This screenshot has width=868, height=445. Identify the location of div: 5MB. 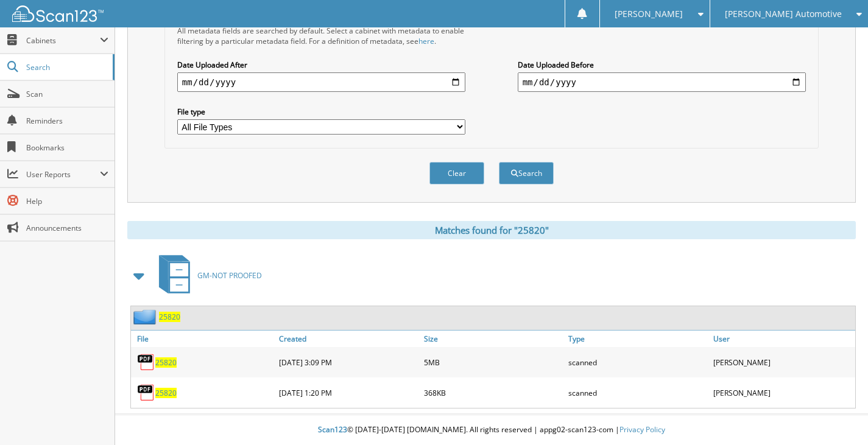
(493, 362).